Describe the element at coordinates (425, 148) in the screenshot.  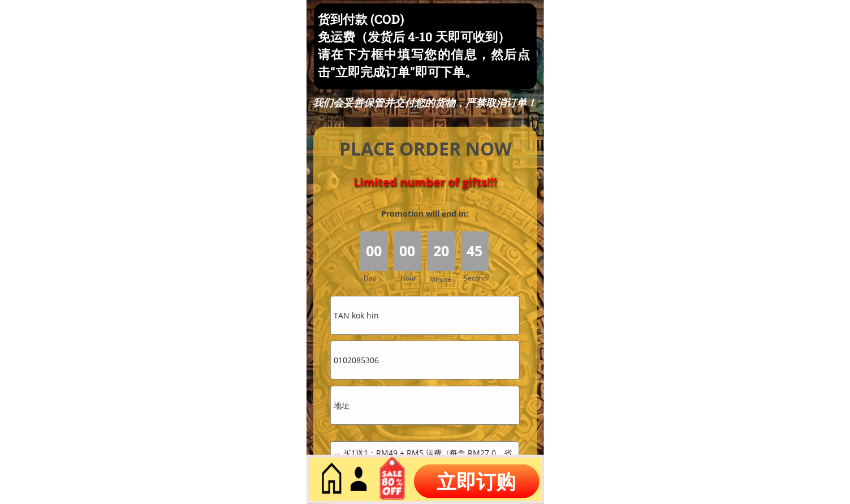
I see `h4: PLACE ORDER NOW` at that location.